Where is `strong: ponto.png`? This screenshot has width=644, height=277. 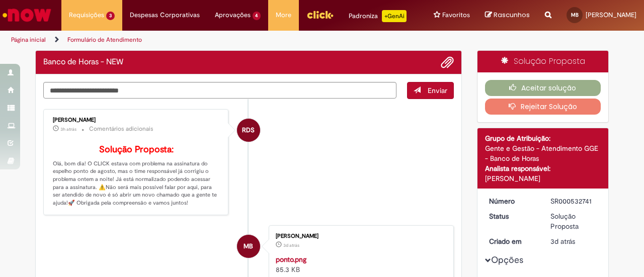 strong: ponto.png is located at coordinates (291, 259).